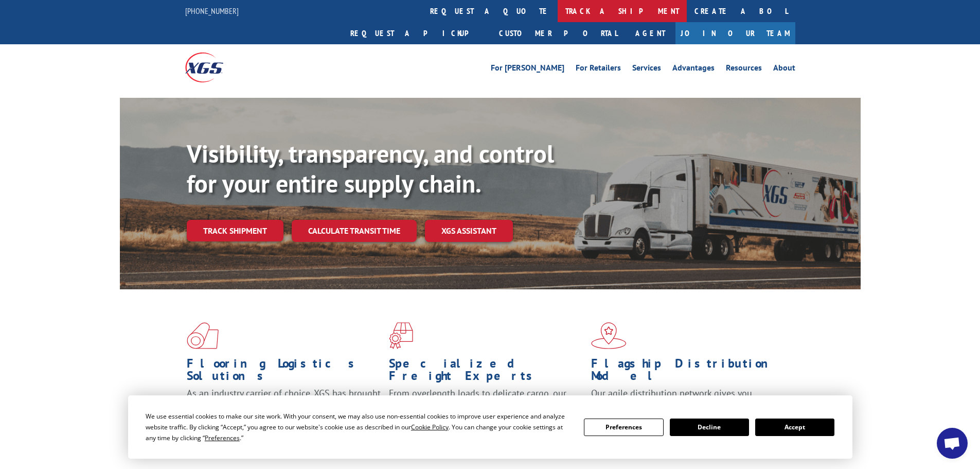  Describe the element at coordinates (235, 231) in the screenshot. I see `a: Track shipment` at that location.